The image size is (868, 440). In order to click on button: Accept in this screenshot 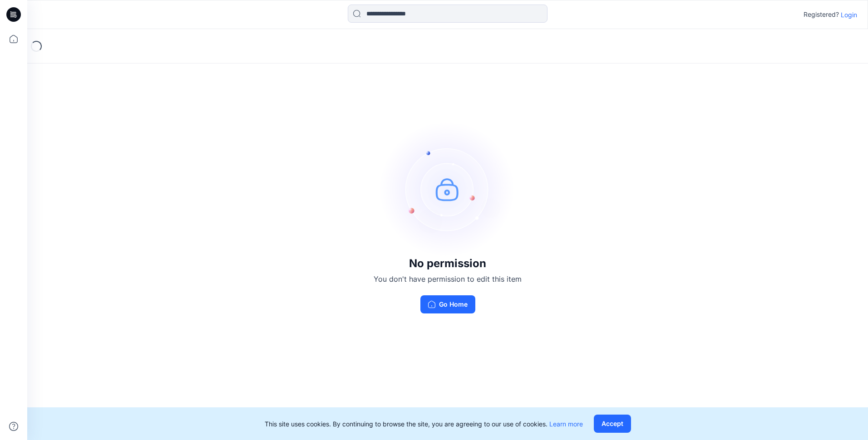, I will do `click(612, 424)`.